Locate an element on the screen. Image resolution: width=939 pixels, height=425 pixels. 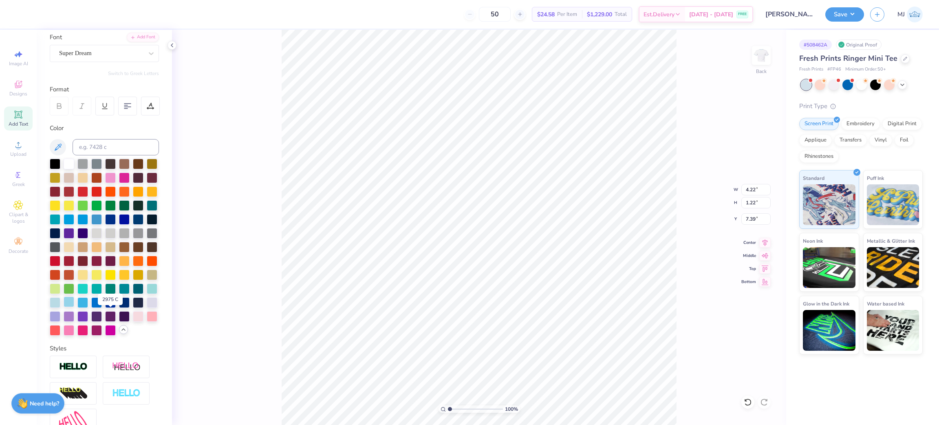
div: # 508462A is located at coordinates (816, 44).